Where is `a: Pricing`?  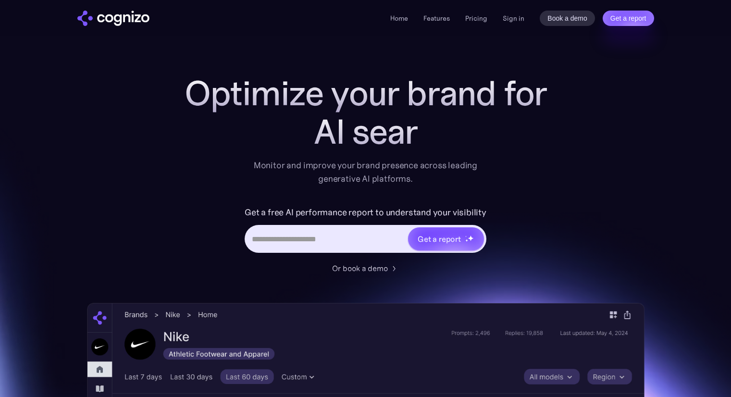
a: Pricing is located at coordinates (477, 18).